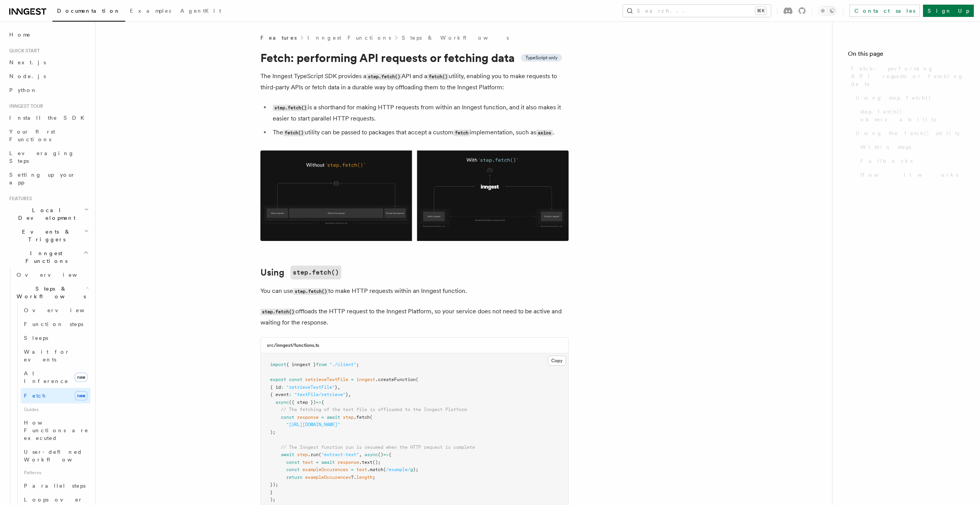 The height and width of the screenshot is (505, 980). Describe the element at coordinates (307, 418) in the screenshot. I see `span: response` at that location.